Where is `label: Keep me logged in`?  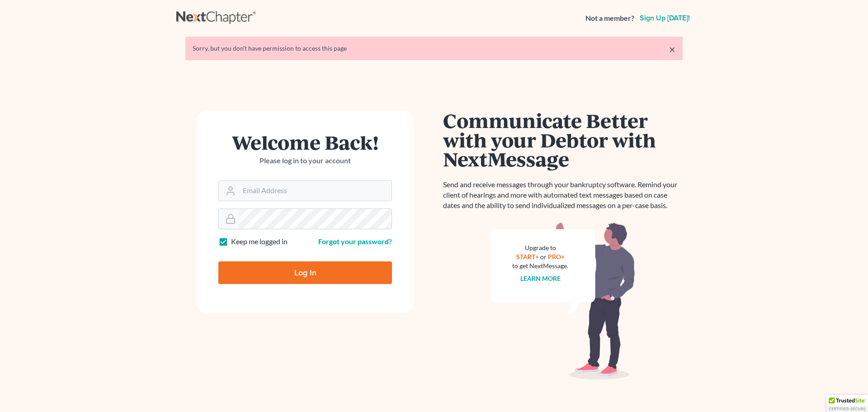
label: Keep me logged in is located at coordinates (259, 241).